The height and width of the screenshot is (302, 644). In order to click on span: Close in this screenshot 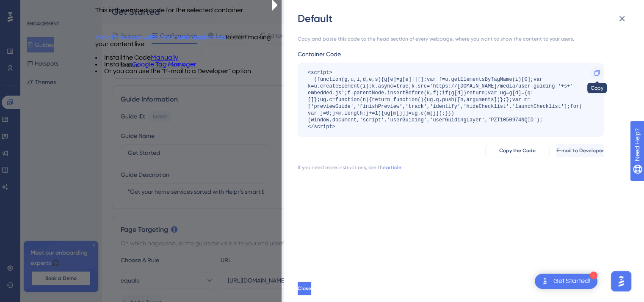, I will do `click(305, 288)`.